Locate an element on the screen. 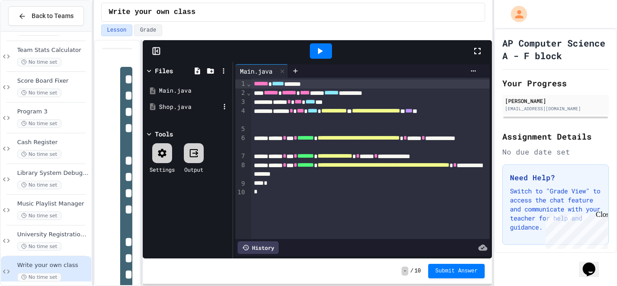  span: Score Board Fixer is located at coordinates (53, 81).